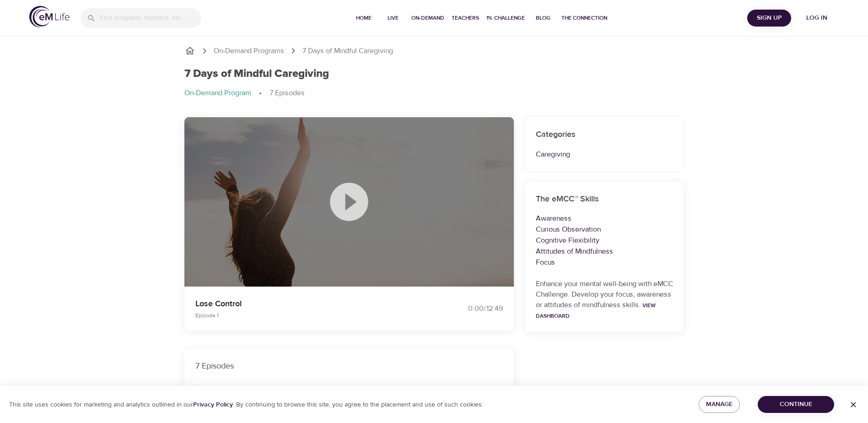 This screenshot has width=868, height=423. I want to click on b: Privacy Policy, so click(213, 405).